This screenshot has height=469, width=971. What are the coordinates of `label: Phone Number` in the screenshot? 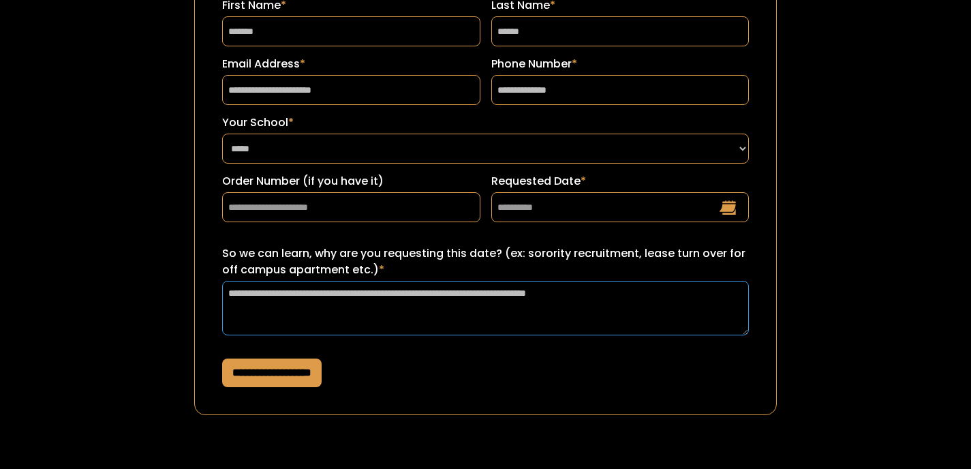 It's located at (620, 64).